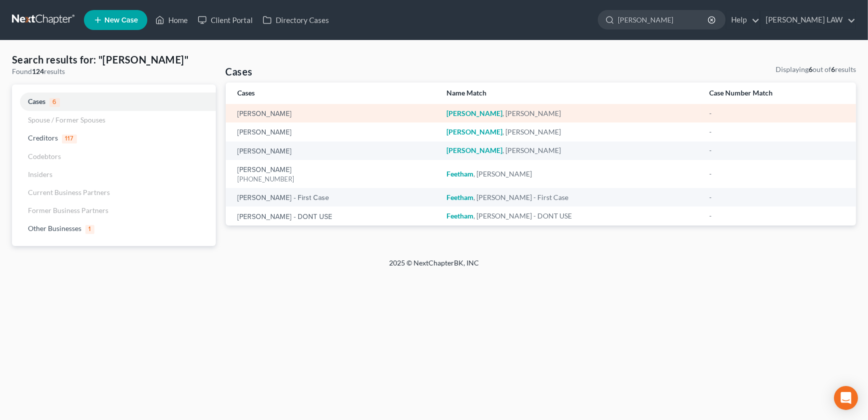 Image resolution: width=868 pixels, height=420 pixels. Describe the element at coordinates (69, 192) in the screenshot. I see `span: Current Business Partners` at that location.